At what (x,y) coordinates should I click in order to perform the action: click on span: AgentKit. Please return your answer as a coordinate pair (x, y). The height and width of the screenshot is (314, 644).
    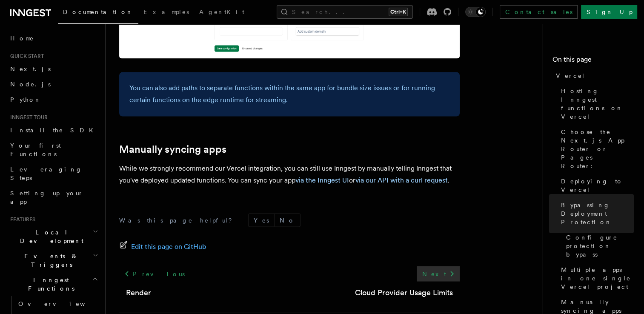
    Looking at the image, I should click on (221, 12).